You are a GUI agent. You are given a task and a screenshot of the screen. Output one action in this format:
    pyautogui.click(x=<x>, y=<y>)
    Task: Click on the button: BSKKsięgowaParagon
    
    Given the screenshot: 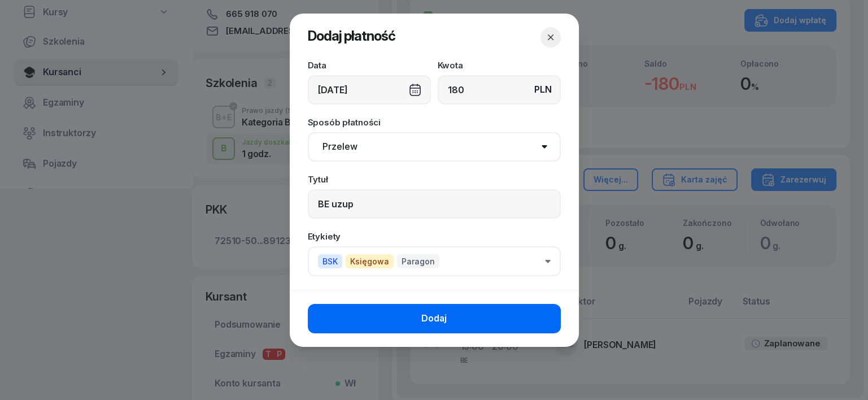 What is the action you would take?
    pyautogui.click(x=434, y=260)
    